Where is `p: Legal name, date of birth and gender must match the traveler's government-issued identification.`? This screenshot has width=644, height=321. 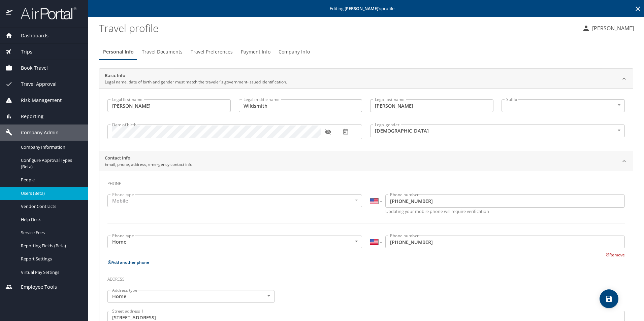
p: Legal name, date of birth and gender must match the traveler's government-issued identification. is located at coordinates (196, 82).